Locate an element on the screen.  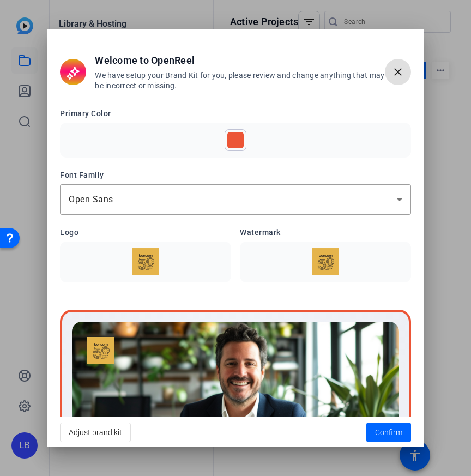
span: Confirm is located at coordinates (388, 432).